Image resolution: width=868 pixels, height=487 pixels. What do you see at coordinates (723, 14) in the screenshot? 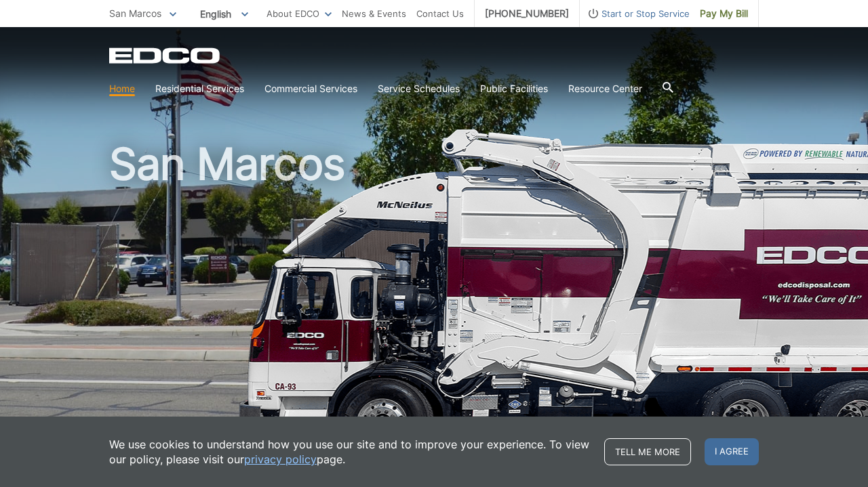
I see `span: Pay My Bill` at bounding box center [723, 14].